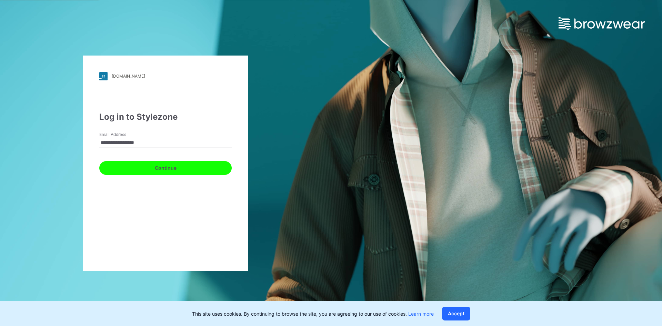  What do you see at coordinates (421, 313) in the screenshot?
I see `a: Learn more` at bounding box center [421, 313].